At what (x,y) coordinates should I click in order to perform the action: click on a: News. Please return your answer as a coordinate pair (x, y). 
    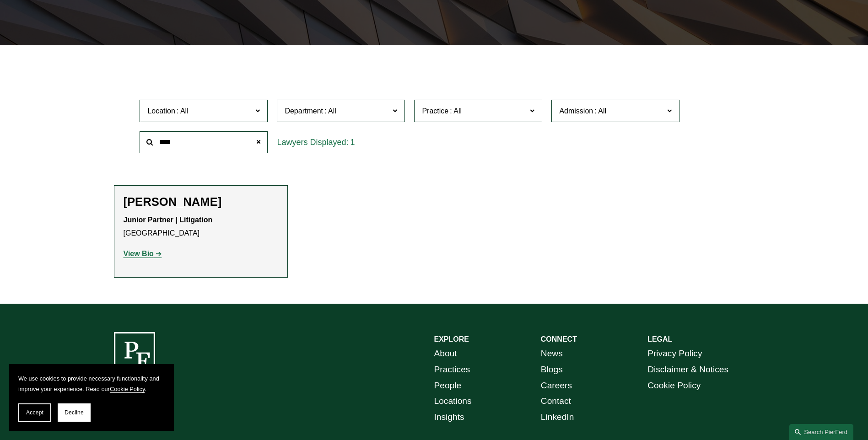
    Looking at the image, I should click on (552, 354).